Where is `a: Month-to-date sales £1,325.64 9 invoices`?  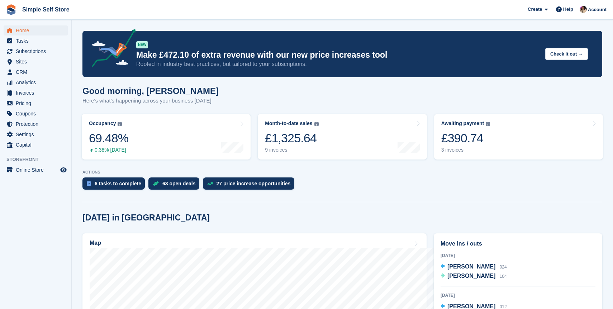 a: Month-to-date sales £1,325.64 9 invoices is located at coordinates (342, 136).